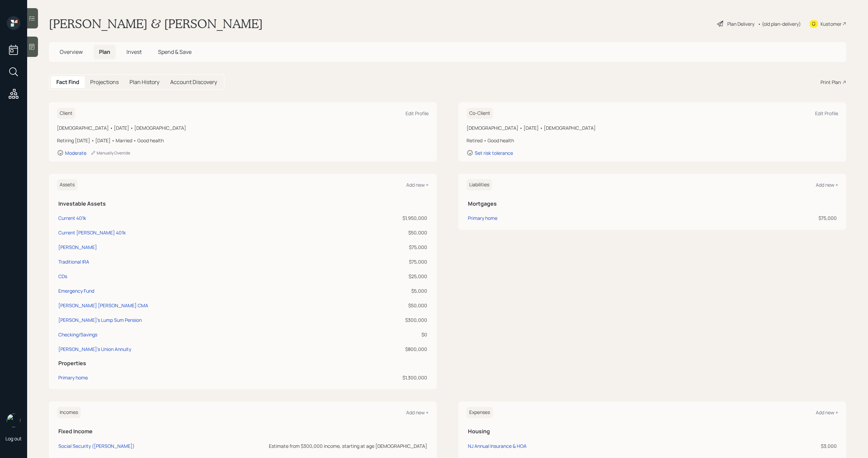 This screenshot has width=868, height=458. What do you see at coordinates (243, 431) in the screenshot?
I see `h5: Fixed Income` at bounding box center [243, 431].